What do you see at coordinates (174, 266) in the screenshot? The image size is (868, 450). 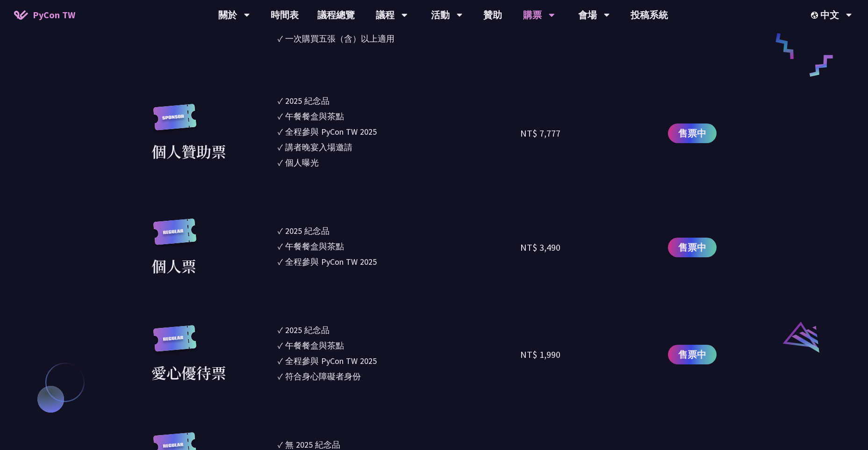 I see `div: 個人票` at bounding box center [174, 266].